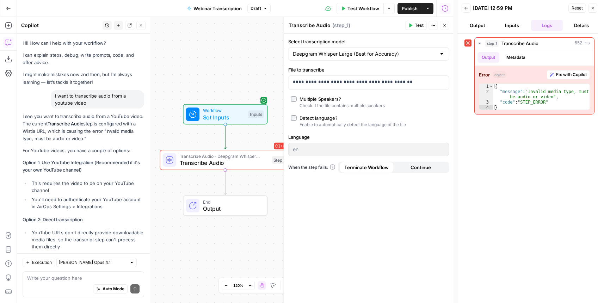 This screenshot has width=598, height=303. I want to click on button: Fix with Copilot, so click(568, 75).